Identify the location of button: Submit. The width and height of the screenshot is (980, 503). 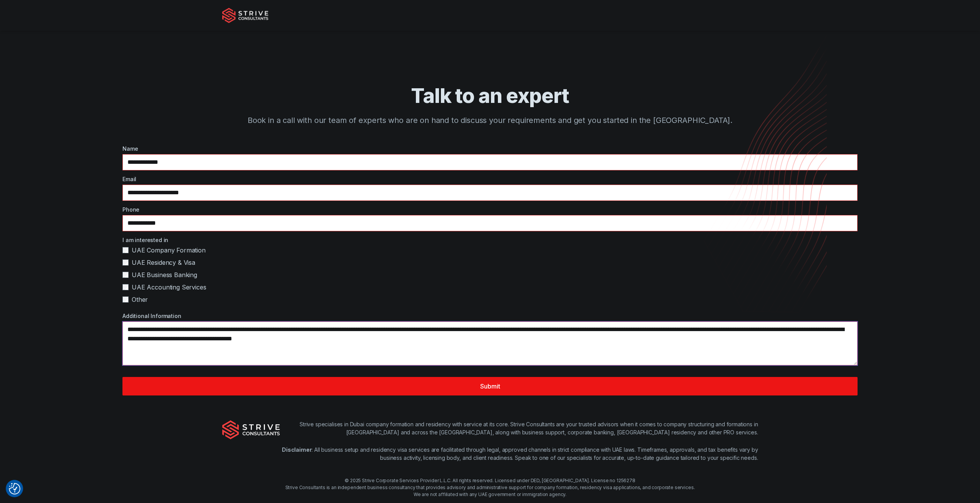
(490, 386).